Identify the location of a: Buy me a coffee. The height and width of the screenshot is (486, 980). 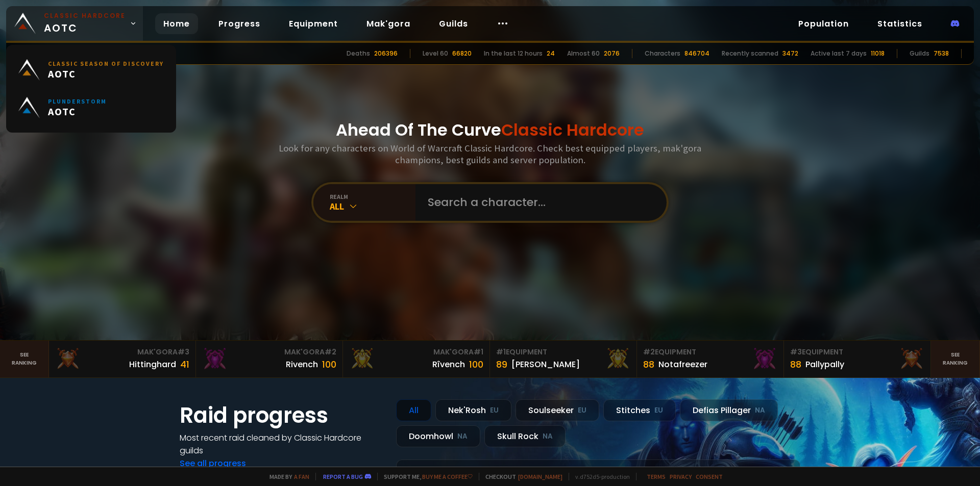
(447, 476).